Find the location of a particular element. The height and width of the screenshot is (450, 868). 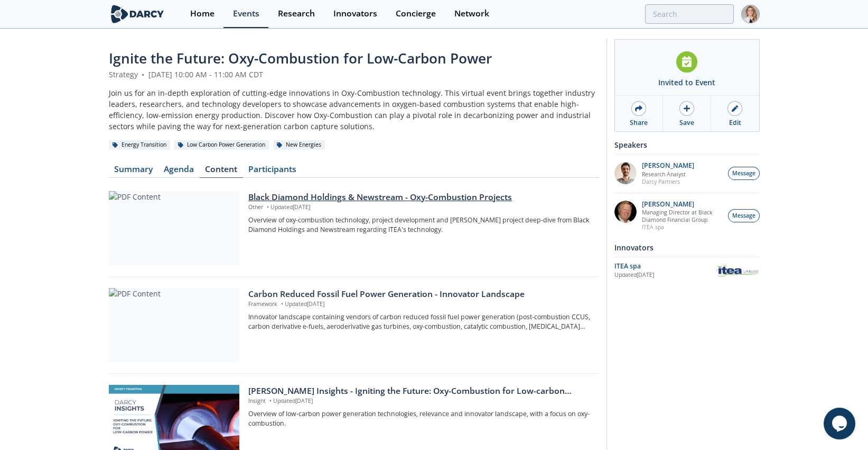

a: Edit is located at coordinates (735, 113).